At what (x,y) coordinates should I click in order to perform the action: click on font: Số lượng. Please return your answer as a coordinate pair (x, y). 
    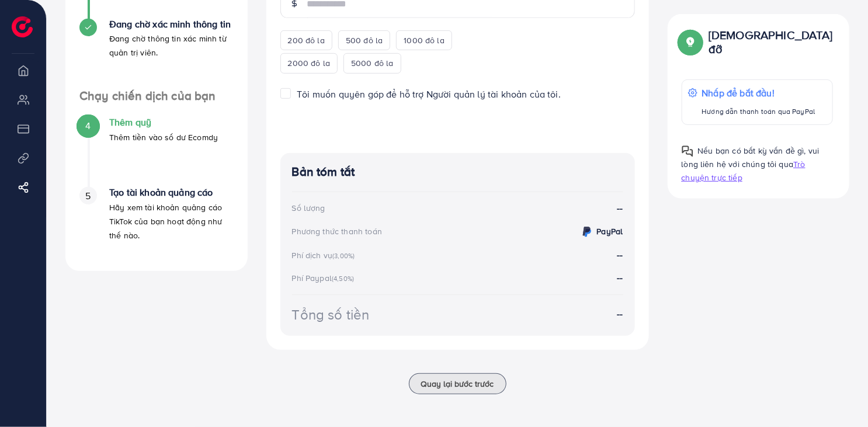
    Looking at the image, I should click on (308, 208).